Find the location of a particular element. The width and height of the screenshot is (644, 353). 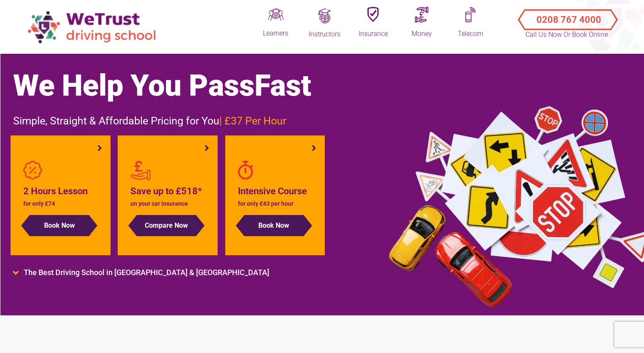

a: Intensive Course for only £43 per hour Book Now is located at coordinates (275, 198).